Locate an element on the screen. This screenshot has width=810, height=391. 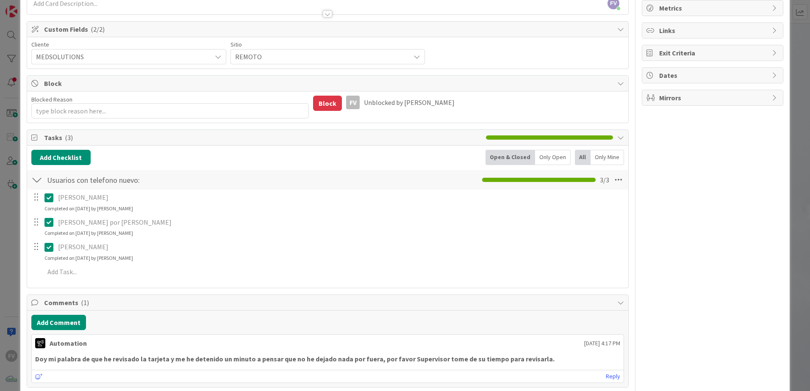
div: Only Open is located at coordinates (553, 158).